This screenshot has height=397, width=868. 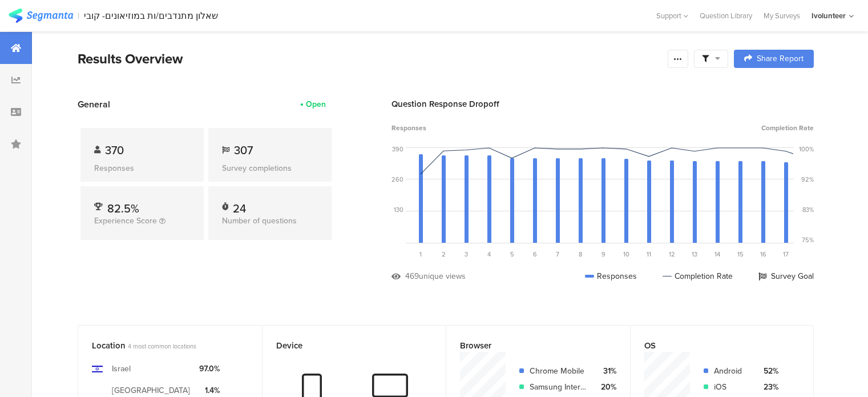 I want to click on span: 1, so click(x=420, y=254).